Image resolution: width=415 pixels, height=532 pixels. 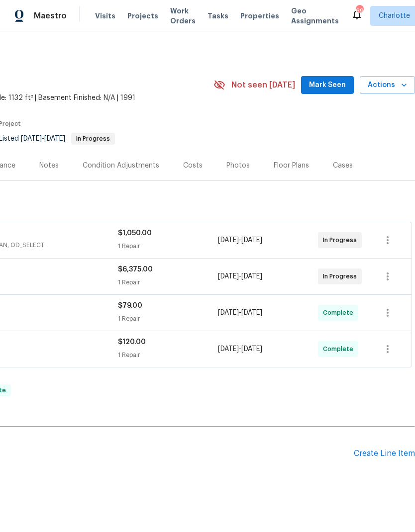 I want to click on span: Work Orders, so click(x=183, y=16).